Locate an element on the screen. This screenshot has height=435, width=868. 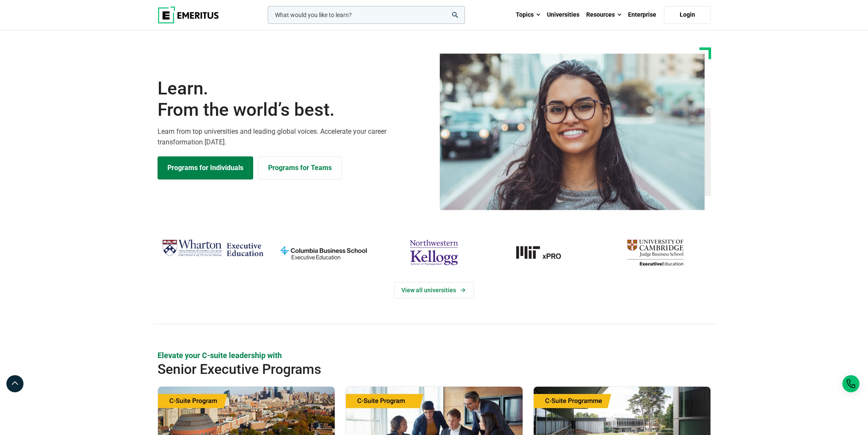
input: woocommerce-product-search-field-0 is located at coordinates (367, 15).